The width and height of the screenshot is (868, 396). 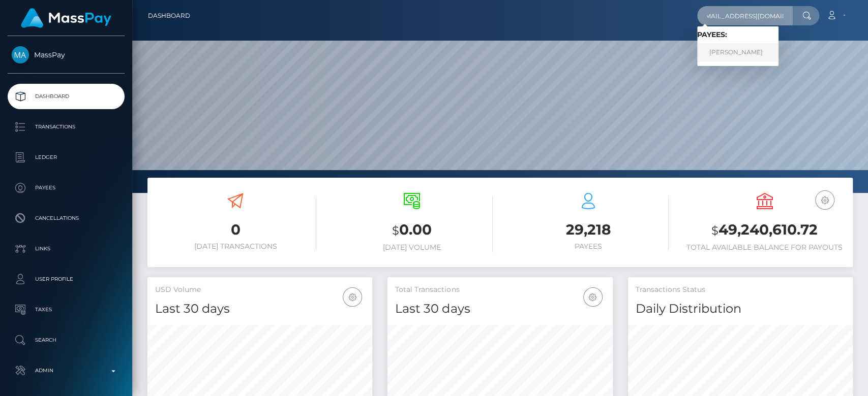 What do you see at coordinates (66, 370) in the screenshot?
I see `a: Admin` at bounding box center [66, 370].